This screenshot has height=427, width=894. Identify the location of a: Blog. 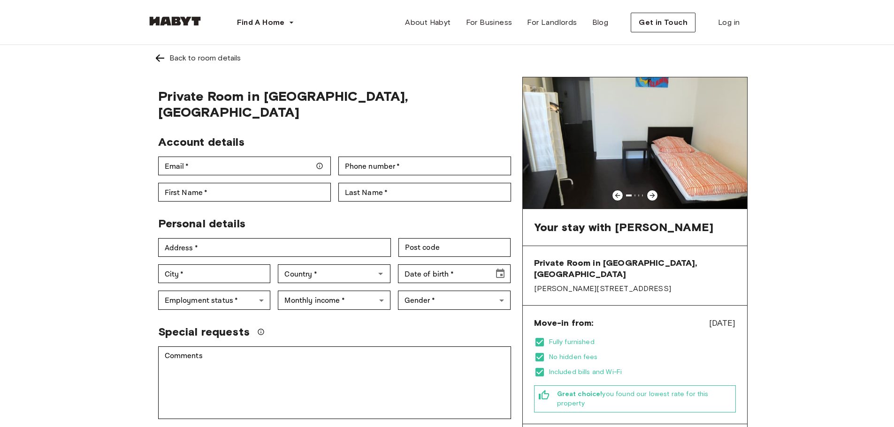
(600, 23).